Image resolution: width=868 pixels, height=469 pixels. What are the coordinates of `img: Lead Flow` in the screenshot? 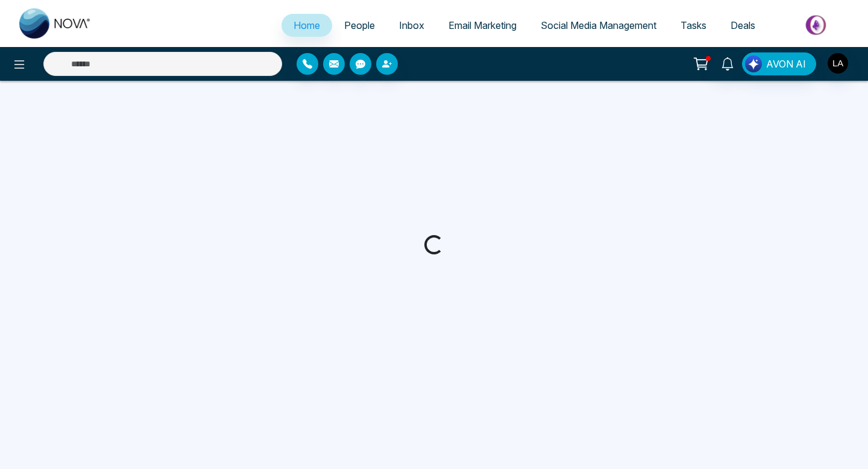 It's located at (753, 64).